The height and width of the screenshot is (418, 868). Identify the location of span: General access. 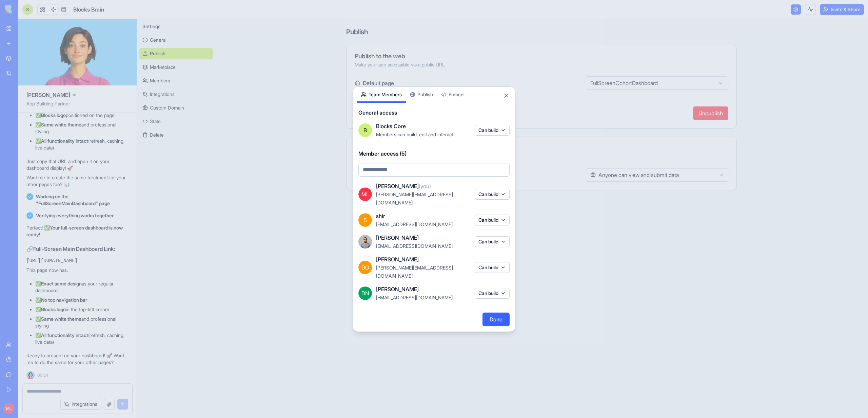
(434, 112).